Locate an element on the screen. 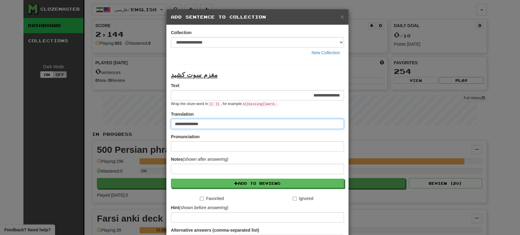 This screenshot has width=520, height=235. label: Translation is located at coordinates (182, 114).